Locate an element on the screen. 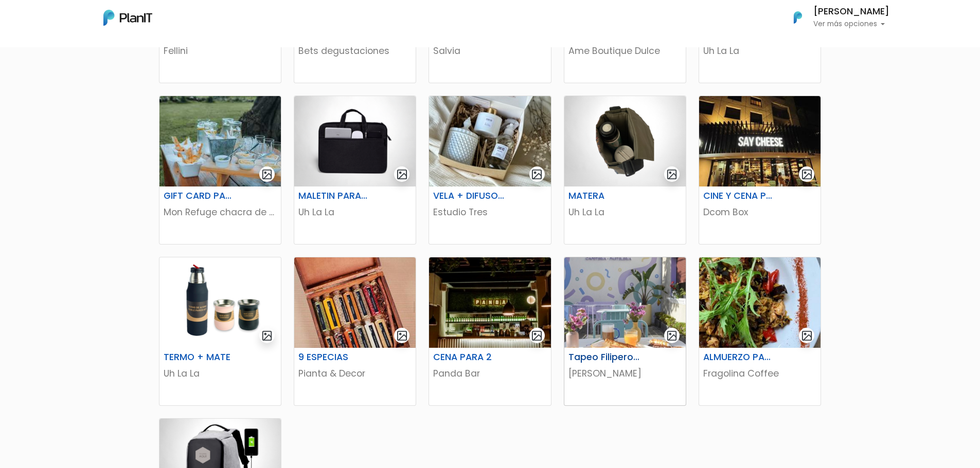 This screenshot has height=468, width=980. h6: 9 ESPECIAS is located at coordinates (334, 357).